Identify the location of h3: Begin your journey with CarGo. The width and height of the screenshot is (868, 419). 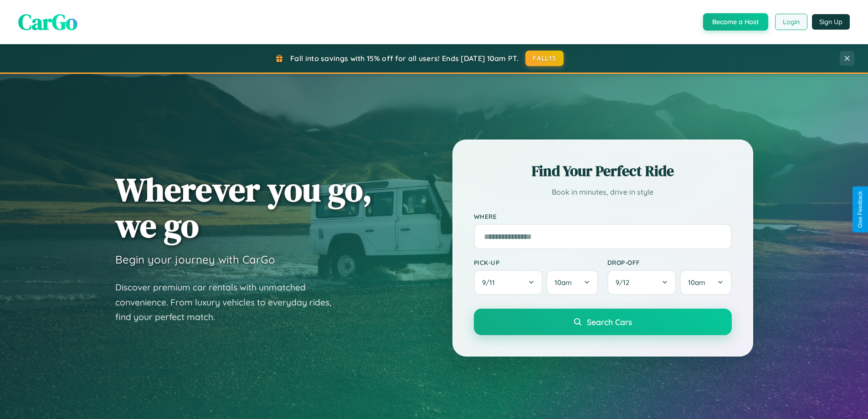
(195, 259).